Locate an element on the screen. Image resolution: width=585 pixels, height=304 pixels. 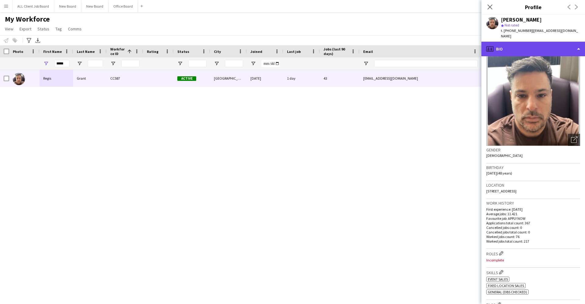
img: Regis Grant is located at coordinates (19, 79).